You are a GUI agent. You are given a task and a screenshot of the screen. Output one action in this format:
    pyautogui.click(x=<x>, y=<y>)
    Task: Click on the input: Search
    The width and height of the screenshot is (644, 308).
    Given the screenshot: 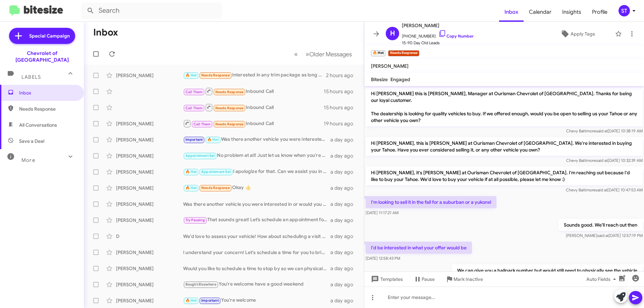 What is the action you would take?
    pyautogui.click(x=152, y=11)
    